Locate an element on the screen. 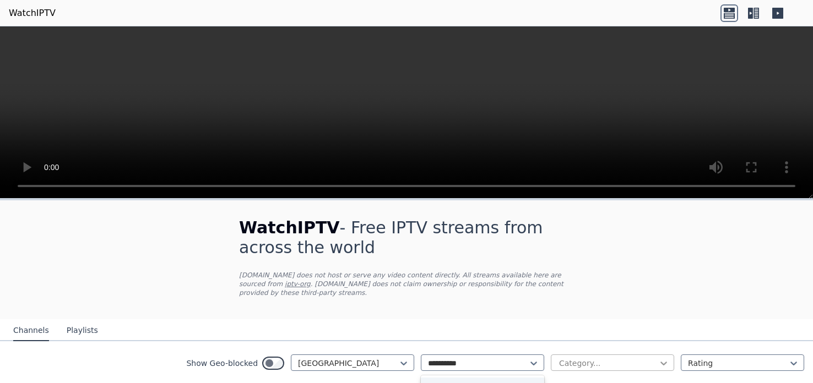 The width and height of the screenshot is (813, 383). button: Channels is located at coordinates (31, 331).